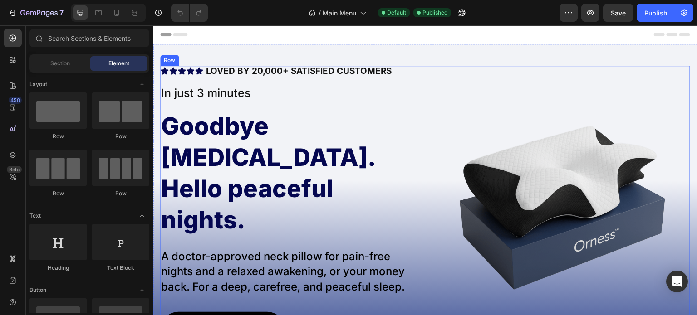 The image size is (697, 315). Describe the element at coordinates (38, 84) in the screenshot. I see `span: Layout` at that location.